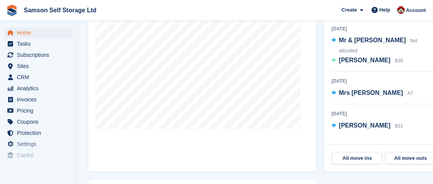  What do you see at coordinates (357, 158) in the screenshot?
I see `a: All move ins` at bounding box center [357, 158].